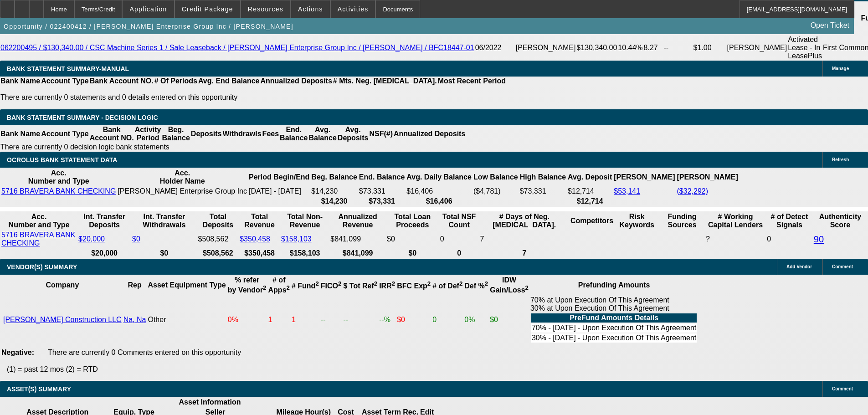  Describe the element at coordinates (707, 239) in the screenshot. I see `span: Refresh to pull Number of Working Capital Lenders` at that location.